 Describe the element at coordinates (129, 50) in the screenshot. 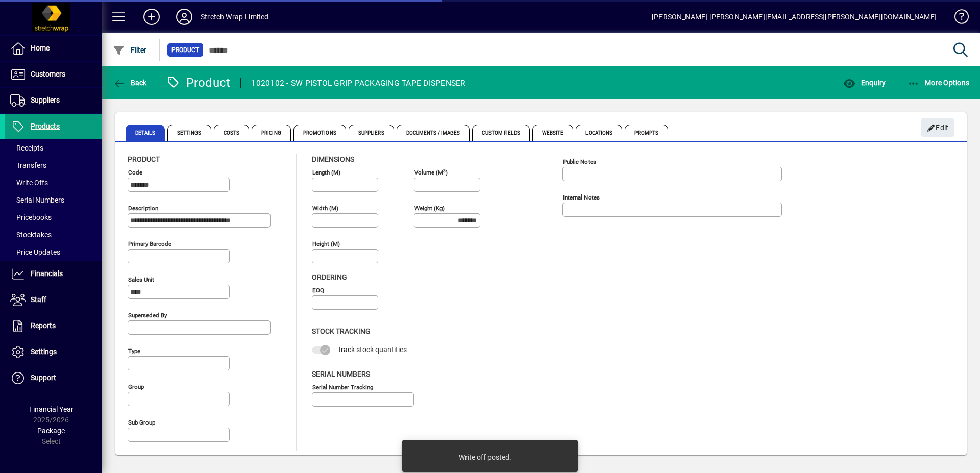

I see `span: Filter` at that location.